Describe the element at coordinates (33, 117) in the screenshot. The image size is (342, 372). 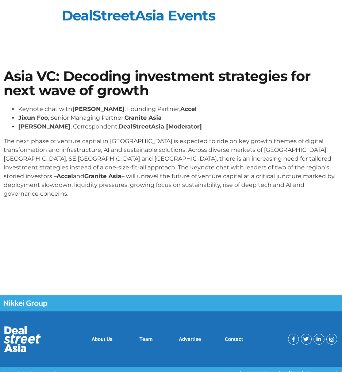
I see `strong: Jixun Foo` at that location.